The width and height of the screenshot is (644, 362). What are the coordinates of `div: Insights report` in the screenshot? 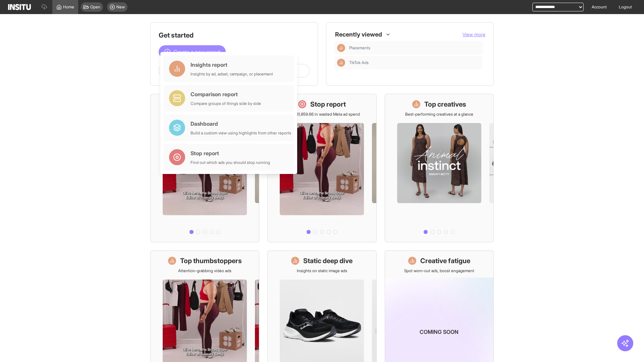 It's located at (232, 65).